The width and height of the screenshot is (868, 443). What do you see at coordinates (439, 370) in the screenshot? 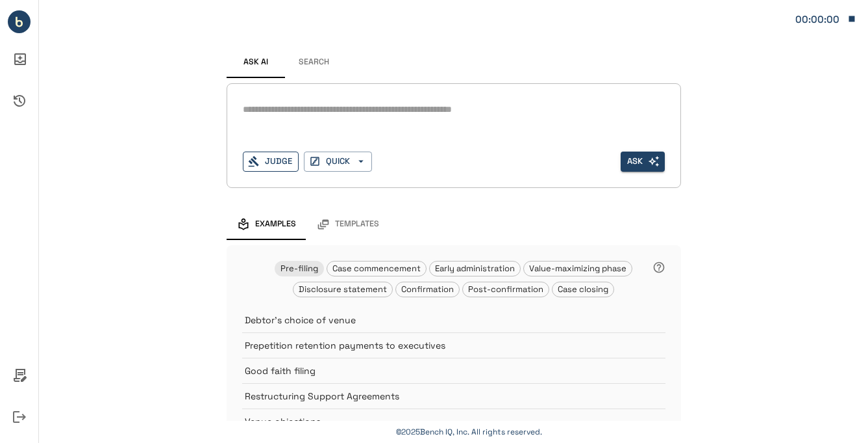
I see `p: Good faith filing` at bounding box center [439, 370].